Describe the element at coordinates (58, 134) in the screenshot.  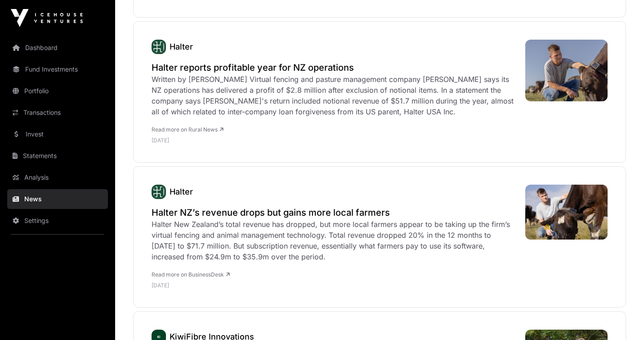
I see `a: Invest` at that location.